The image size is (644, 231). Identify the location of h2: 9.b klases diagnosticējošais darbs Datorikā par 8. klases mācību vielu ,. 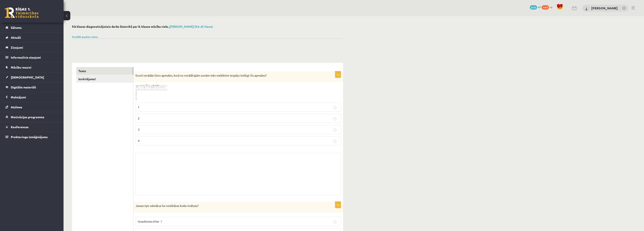
(207, 27).